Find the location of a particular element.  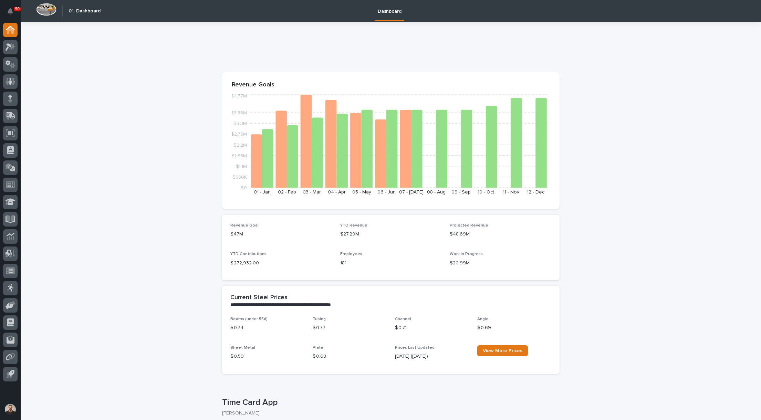

tspan: $1.1M is located at coordinates (241, 166).